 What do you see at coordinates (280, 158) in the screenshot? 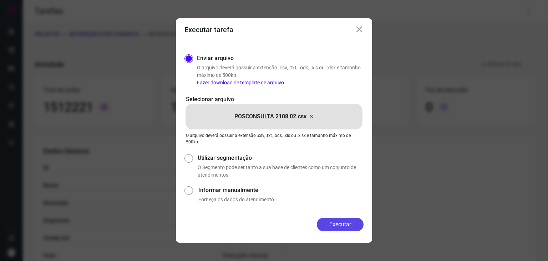
I see `label: Utilizar segmentação` at bounding box center [280, 158].